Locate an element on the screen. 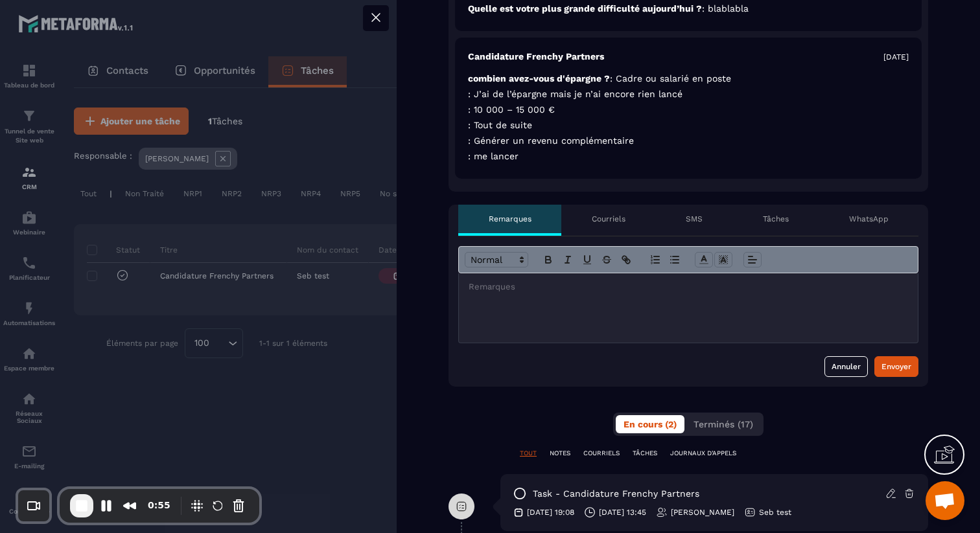  span: : 10 000 – 15 000 € is located at coordinates (511, 109).